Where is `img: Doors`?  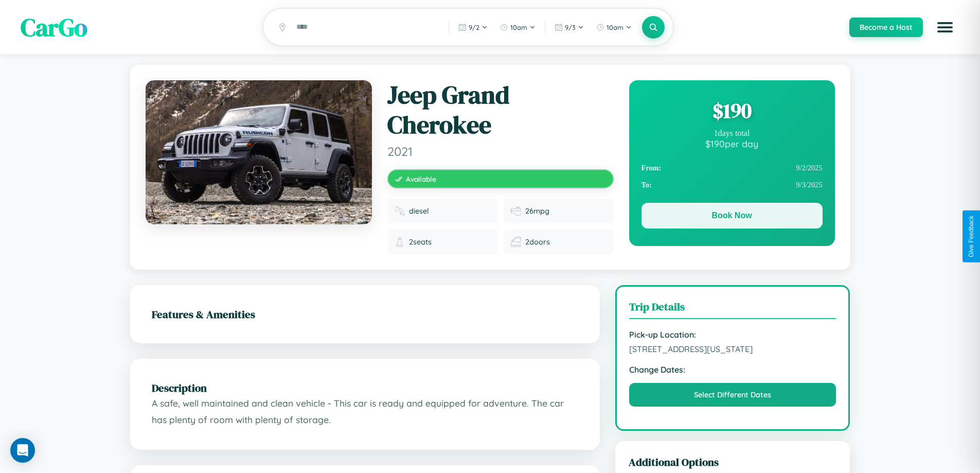 img: Doors is located at coordinates (516, 242).